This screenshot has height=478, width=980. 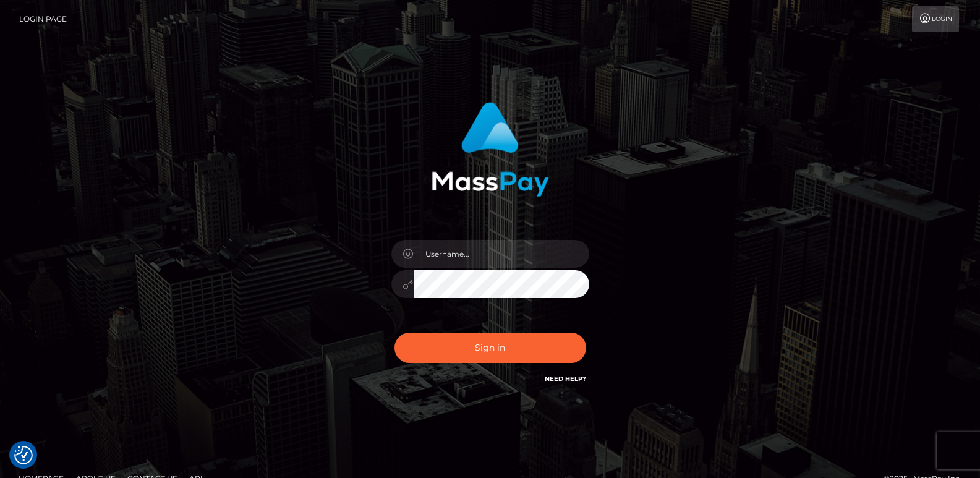 I want to click on input: Username..., so click(x=501, y=253).